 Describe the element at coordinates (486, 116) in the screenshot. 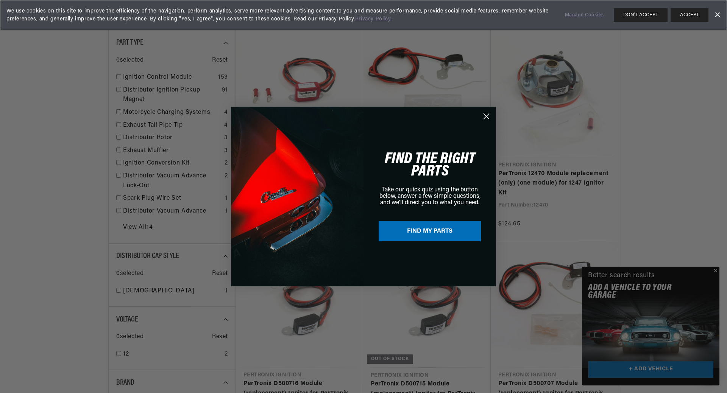

I see `button: Close dialog` at that location.